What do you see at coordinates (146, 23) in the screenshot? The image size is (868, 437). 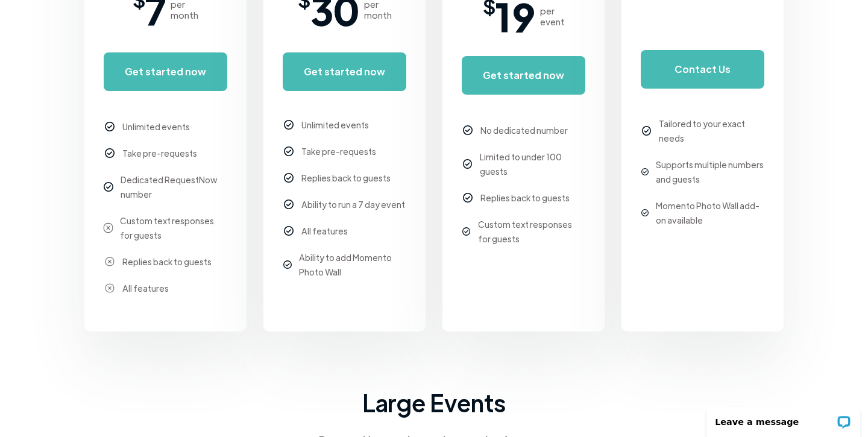 I see `button: Open LiveChat chat widget` at bounding box center [146, 23].